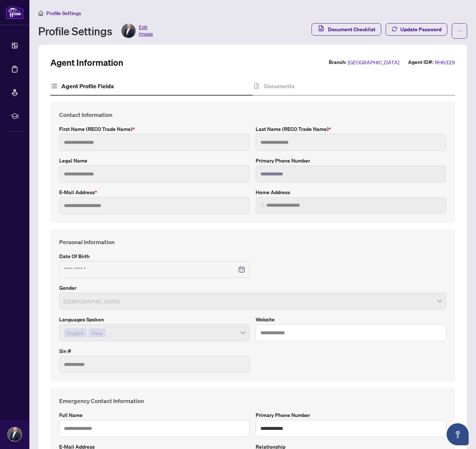 The height and width of the screenshot is (449, 476). I want to click on label: Home Address, so click(351, 192).